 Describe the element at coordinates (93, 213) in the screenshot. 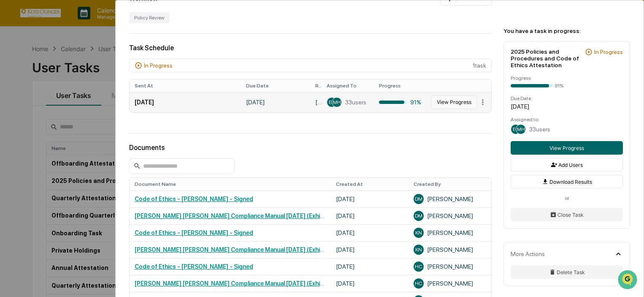

I see `span: Pylon` at that location.